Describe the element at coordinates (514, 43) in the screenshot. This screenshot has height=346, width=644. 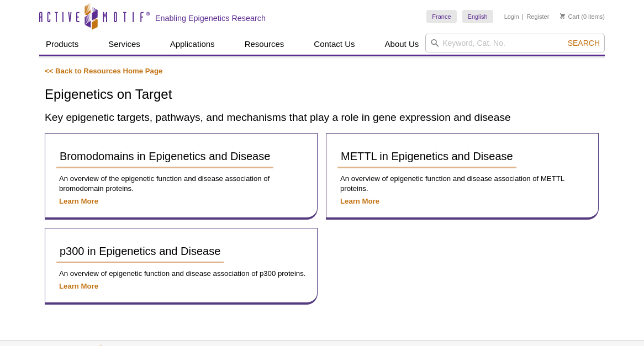
I see `input: Keyword, Cat. No.` at that location.